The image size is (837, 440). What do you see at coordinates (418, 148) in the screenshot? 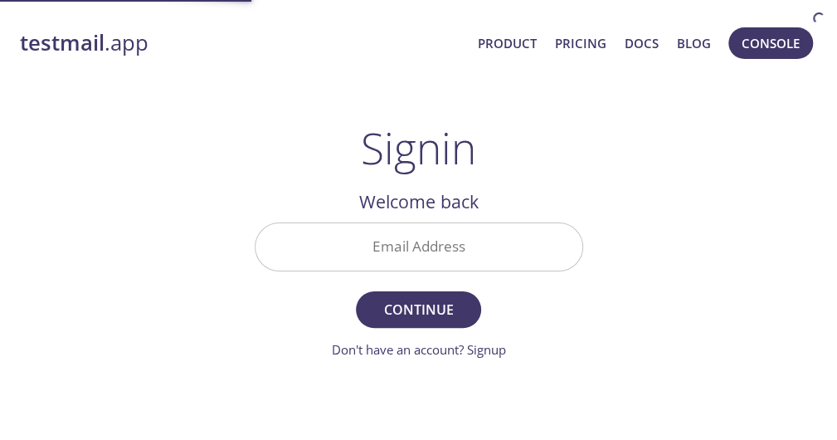
I see `h1: Signin` at bounding box center [418, 148].